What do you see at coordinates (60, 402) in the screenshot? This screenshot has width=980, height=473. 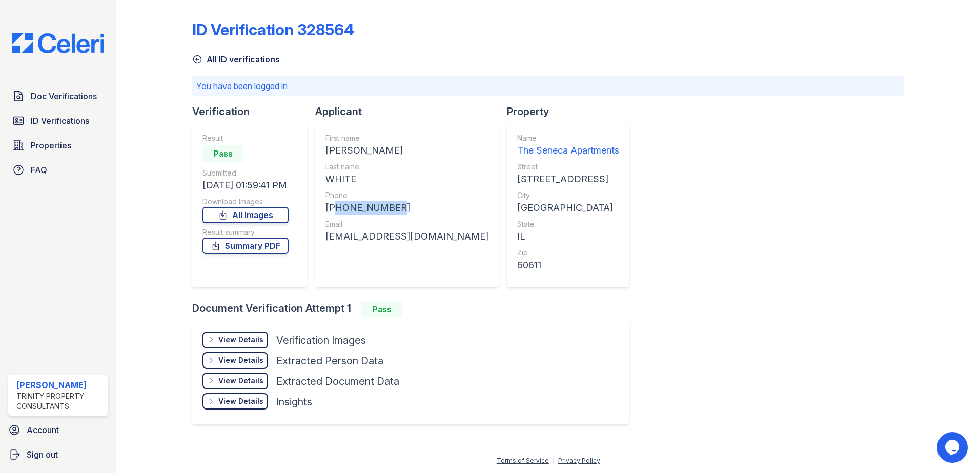 I see `div: Trinity Property Consultants` at bounding box center [60, 402].